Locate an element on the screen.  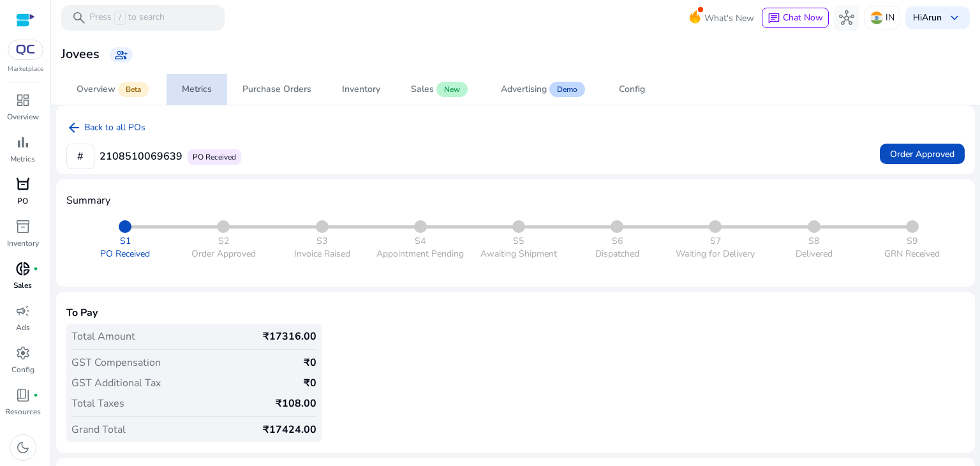
p: Sales is located at coordinates (22, 285).